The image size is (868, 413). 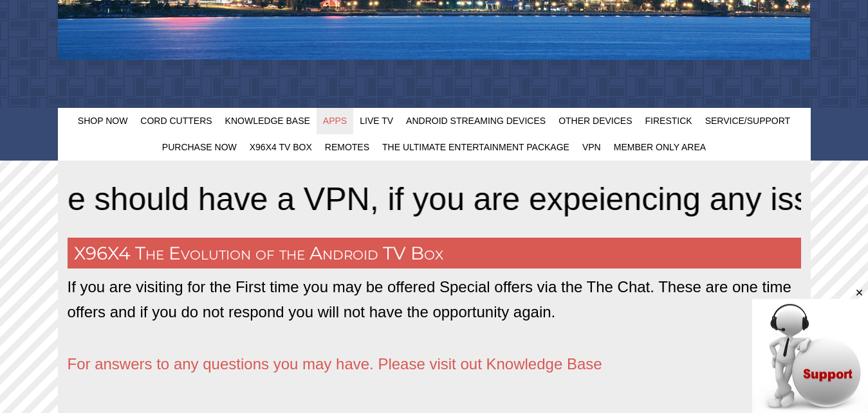 What do you see at coordinates (334, 364) in the screenshot?
I see `span: For answers to any questions you may have. Please visit out Knowledge Base` at bounding box center [334, 364].